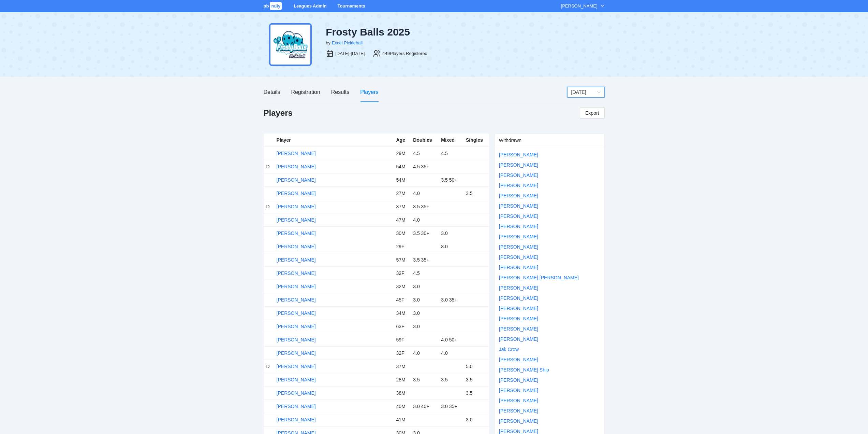 The height and width of the screenshot is (434, 868). Describe the element at coordinates (477, 366) in the screenshot. I see `td: 5.0` at that location.